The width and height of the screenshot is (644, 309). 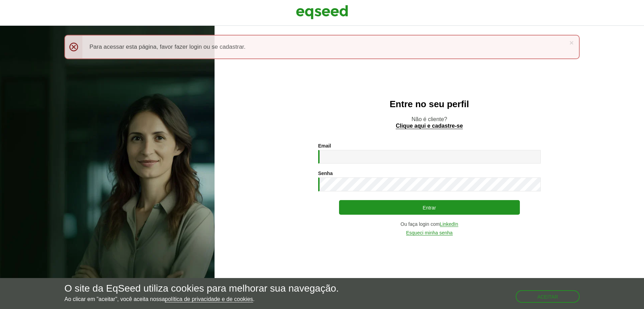 I want to click on button: Entrar, so click(x=429, y=208).